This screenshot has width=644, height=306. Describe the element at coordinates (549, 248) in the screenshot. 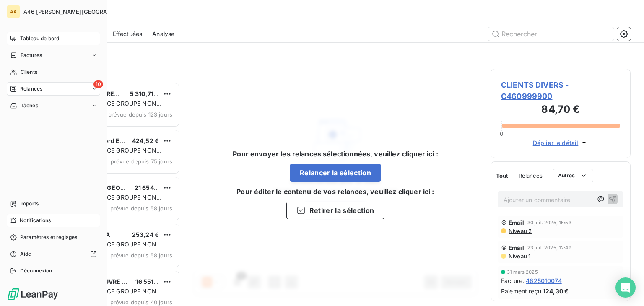

I see `span: 23 juil. 2025, 12:49` at that location.